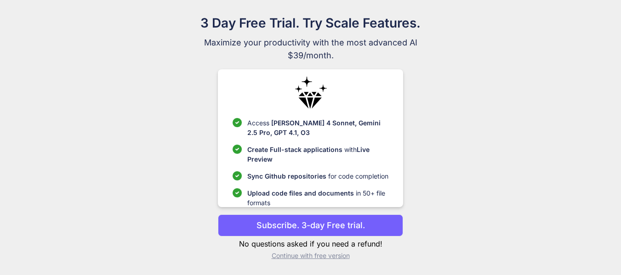  Describe the element at coordinates (310, 244) in the screenshot. I see `p: No questions asked if you need a refund!` at that location.